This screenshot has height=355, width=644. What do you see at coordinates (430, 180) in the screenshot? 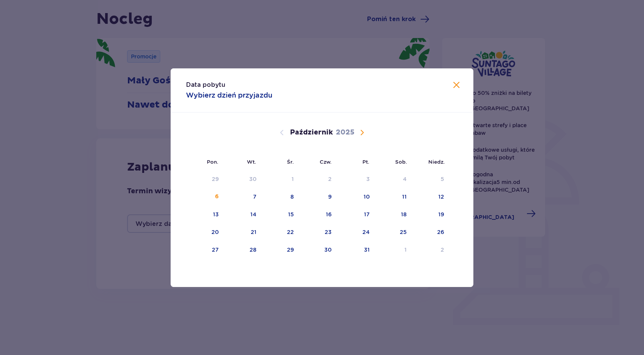
I see `td: Data niedostępna. niedziela, 5 października 2025` at bounding box center [430, 180].